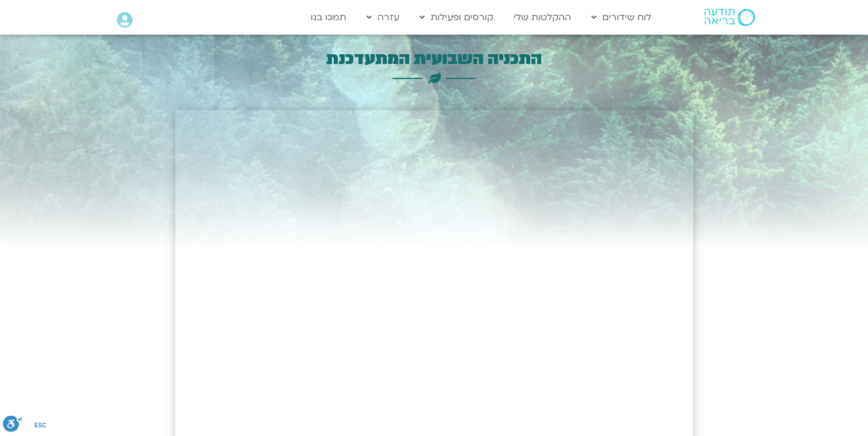 This screenshot has width=868, height=436. What do you see at coordinates (434, 58) in the screenshot?
I see `h3: התכניה השבועית המתעדכנת` at bounding box center [434, 58].